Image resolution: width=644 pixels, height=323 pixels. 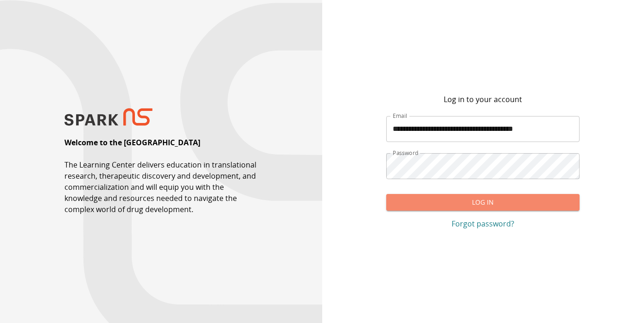 I want to click on label: Email, so click(x=400, y=116).